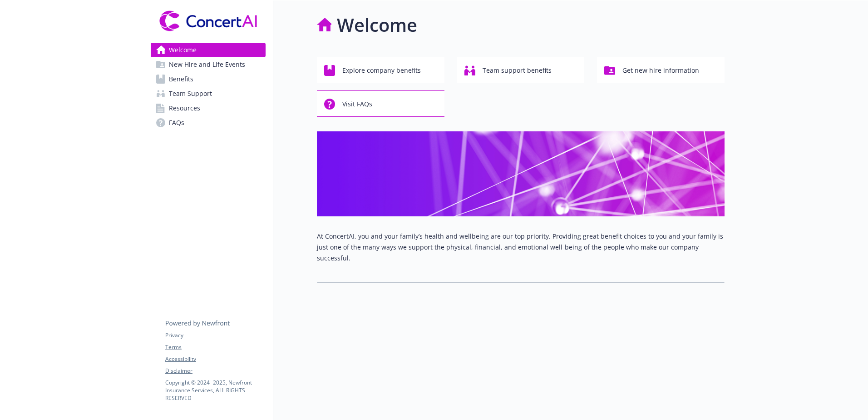  I want to click on button: Get new hire information, so click(660, 70).